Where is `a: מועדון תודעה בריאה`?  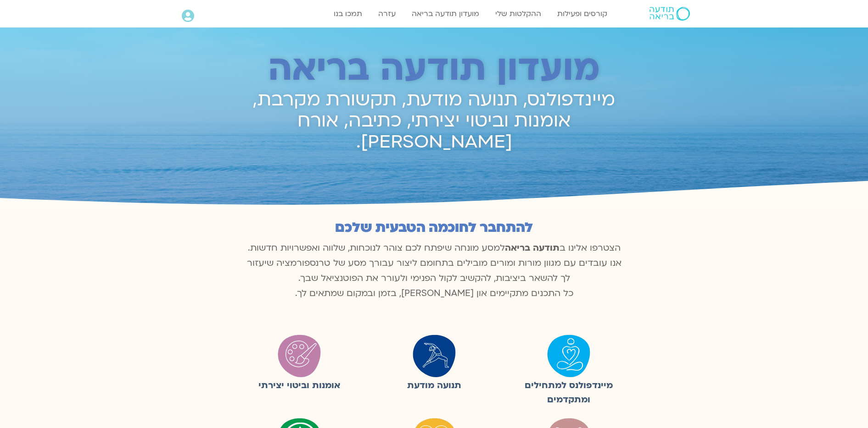
a: מועדון תודעה בריאה is located at coordinates (445, 14).